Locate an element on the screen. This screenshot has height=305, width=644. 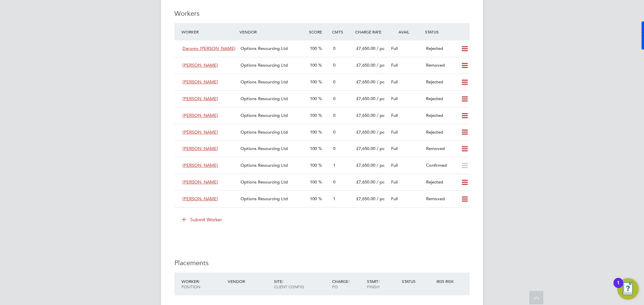
div: Charge is located at coordinates (347, 284).